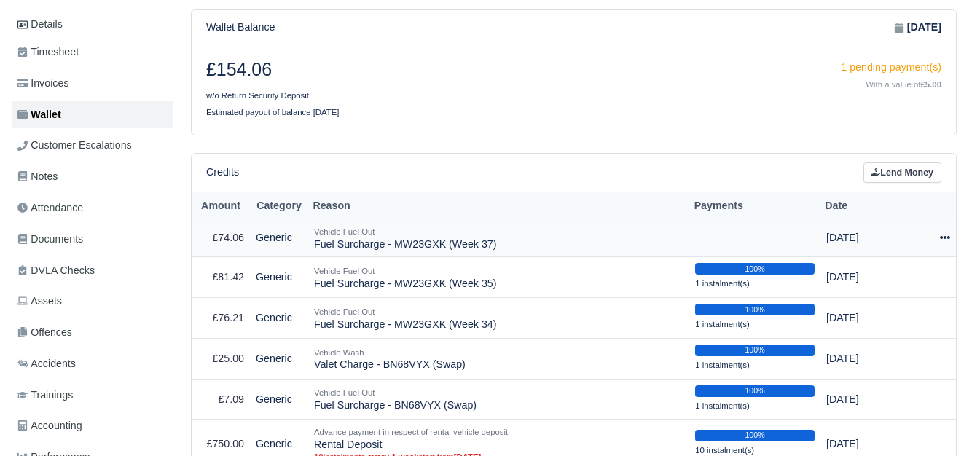  What do you see at coordinates (93, 239) in the screenshot?
I see `a: Documents` at bounding box center [93, 239].